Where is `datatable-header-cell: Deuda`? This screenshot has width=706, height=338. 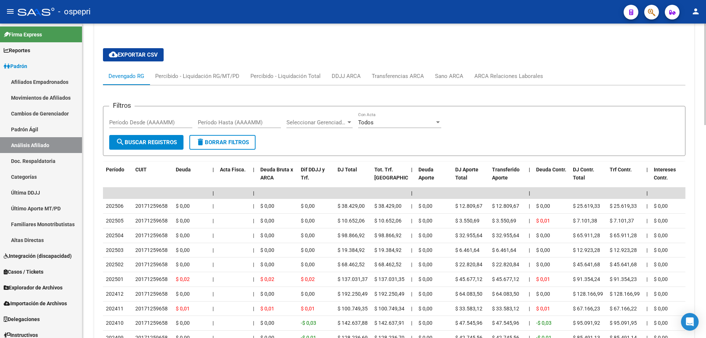 datatable-header-cell: Deuda is located at coordinates (191, 178).